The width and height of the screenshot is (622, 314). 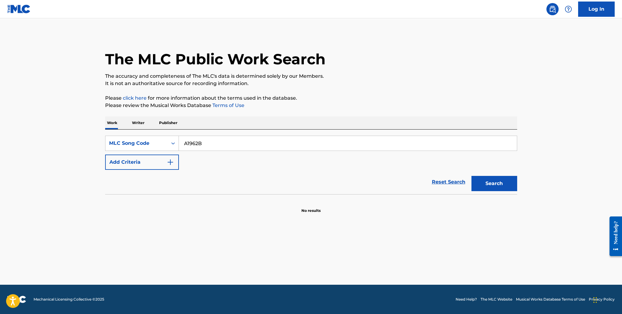 What do you see at coordinates (550, 299) in the screenshot?
I see `a: Musical Works Database Terms of Use` at bounding box center [550, 299].